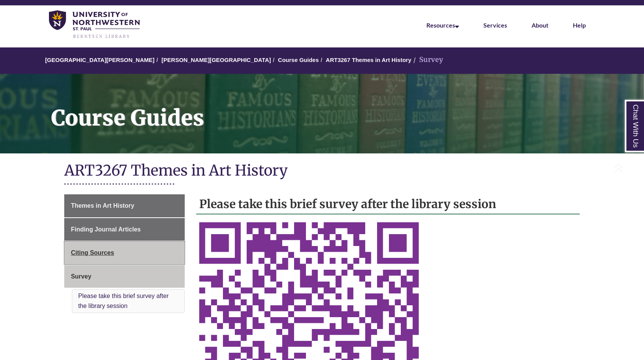  Describe the element at coordinates (125, 276) in the screenshot. I see `a: Survey` at that location.